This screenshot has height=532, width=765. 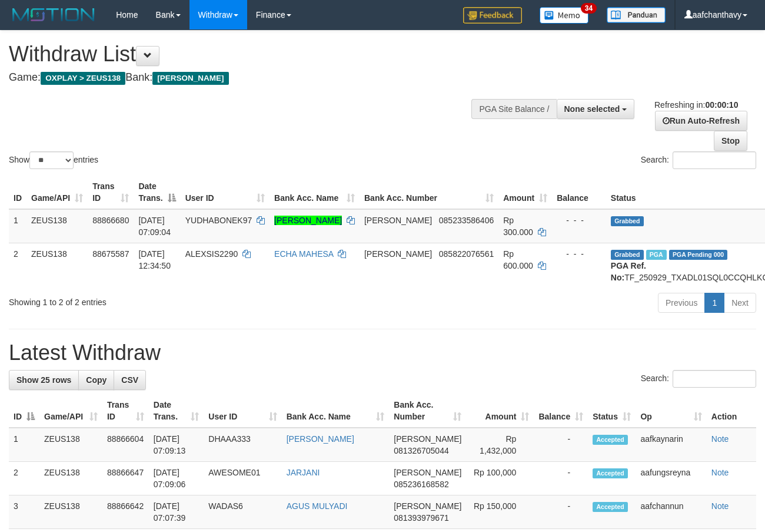 I want to click on span: 88866680, so click(x=110, y=220).